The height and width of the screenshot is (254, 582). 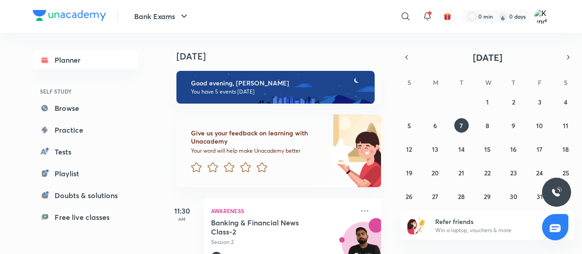 I want to click on abbr: October 13, 2025, so click(x=435, y=149).